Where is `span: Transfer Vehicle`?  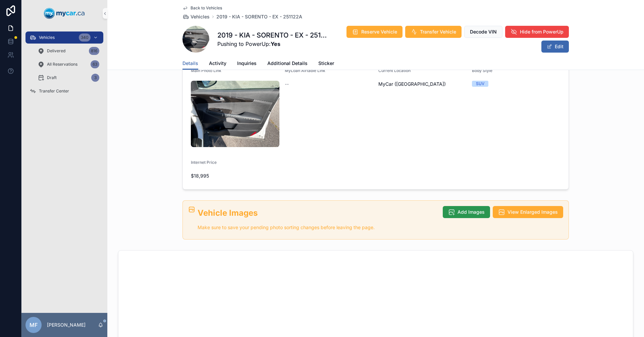 span: Transfer Vehicle is located at coordinates (438, 32).